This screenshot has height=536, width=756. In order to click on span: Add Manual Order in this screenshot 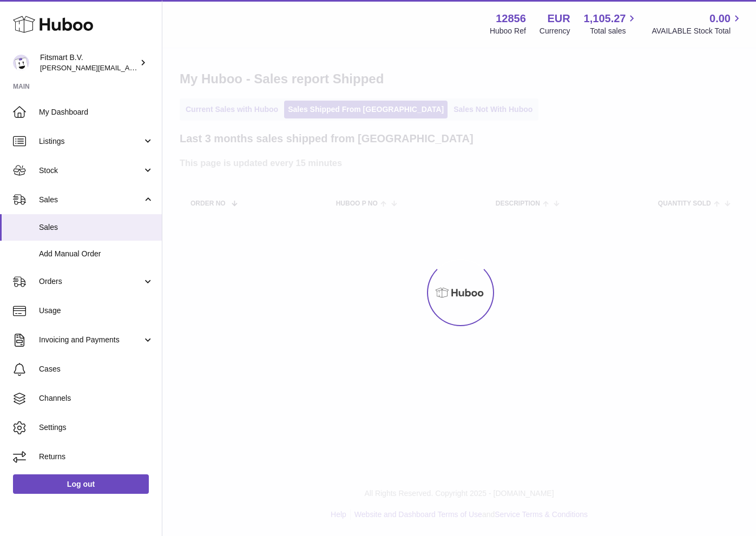, I will do `click(96, 254)`.